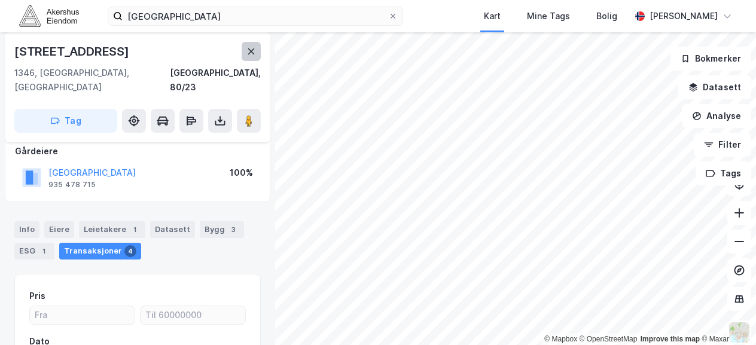 This screenshot has height=345, width=756. I want to click on div: Info, so click(27, 230).